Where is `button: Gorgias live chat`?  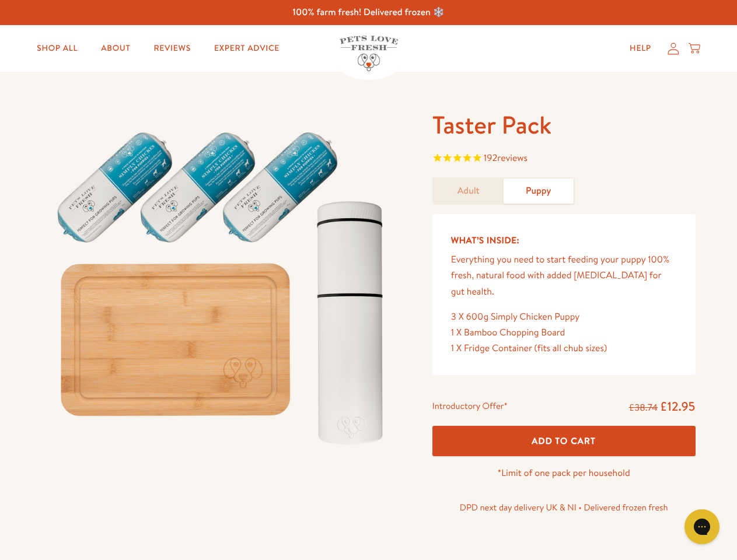 button: Gorgias live chat is located at coordinates (23, 21).